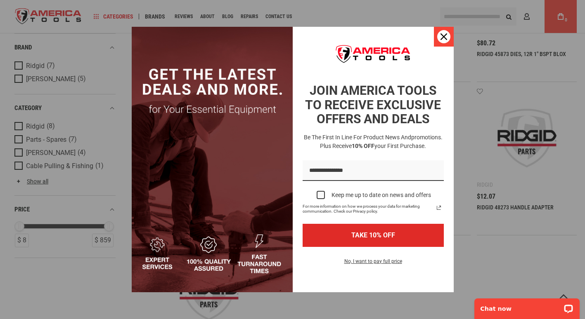 This screenshot has height=319, width=585. I want to click on div: Keep me up to date on news and offers, so click(381, 195).